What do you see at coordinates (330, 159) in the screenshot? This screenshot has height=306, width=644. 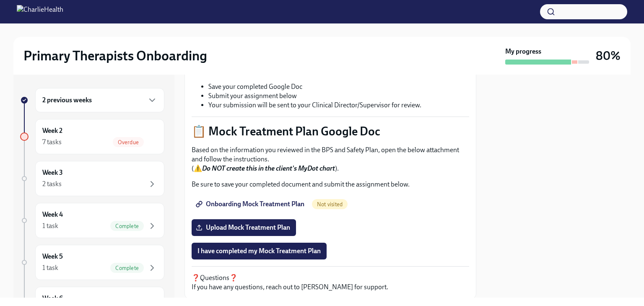 I see `p: Based on the information you reviewed in the BPS and Safety Plan, open the below attachment and f...` at bounding box center [330, 159].